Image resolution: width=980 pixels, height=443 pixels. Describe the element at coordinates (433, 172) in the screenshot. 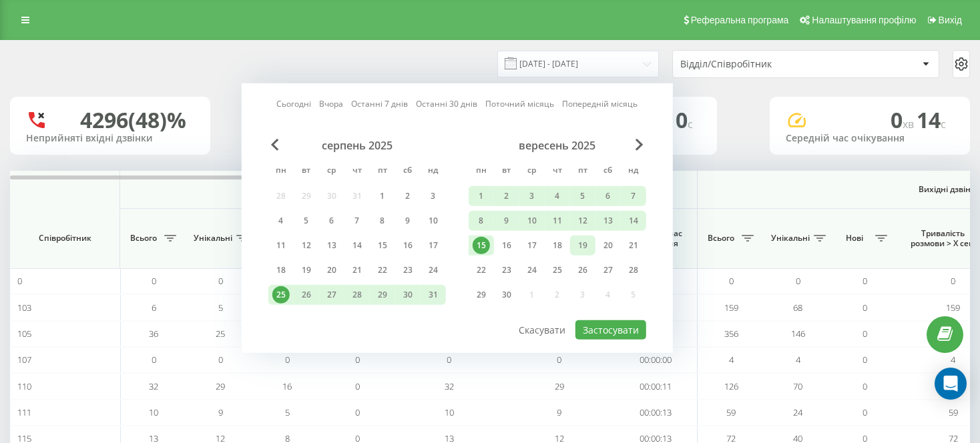

I see `abbr: неділя` at that location.